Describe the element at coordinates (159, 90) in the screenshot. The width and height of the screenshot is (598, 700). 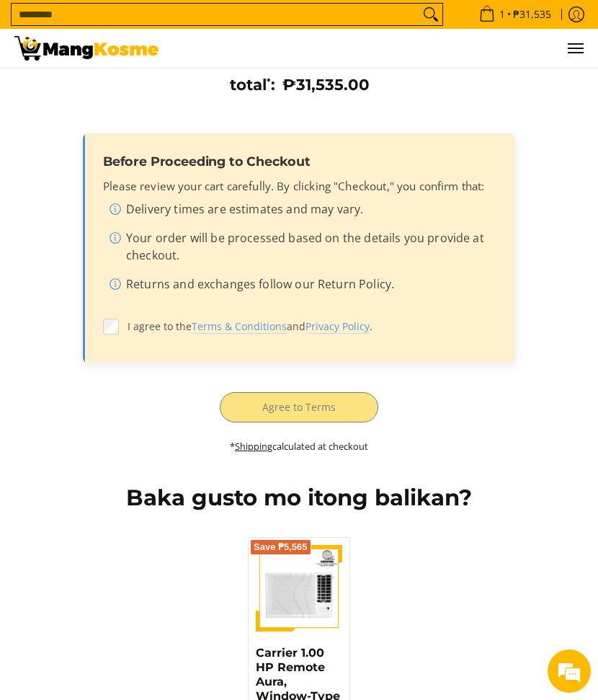
I see `div: Chat with us now` at that location.